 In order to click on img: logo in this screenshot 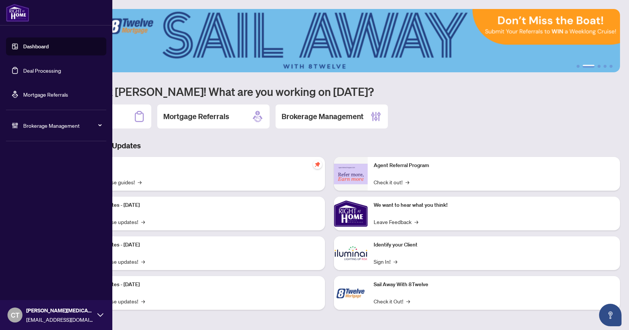, I will do `click(18, 13)`.